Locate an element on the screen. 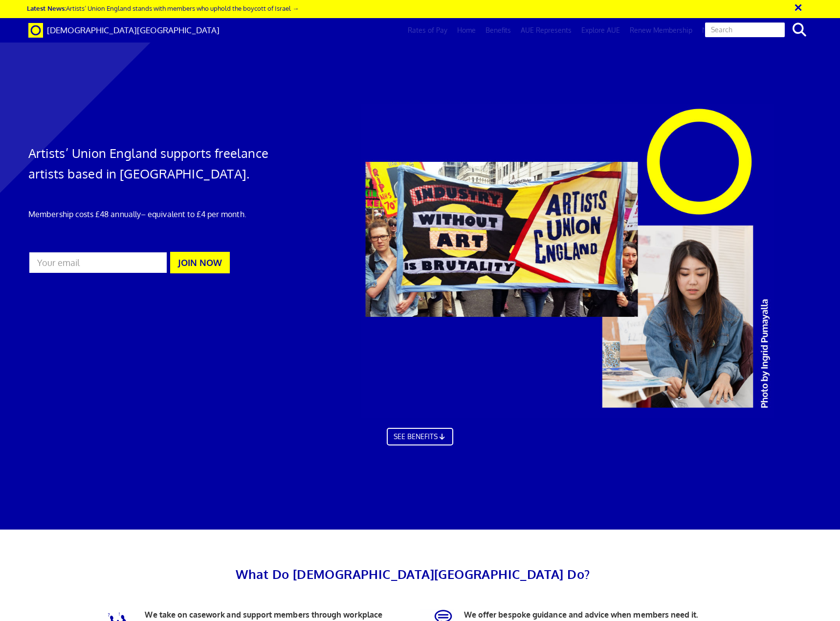  a: AUE Represents is located at coordinates (546, 31).